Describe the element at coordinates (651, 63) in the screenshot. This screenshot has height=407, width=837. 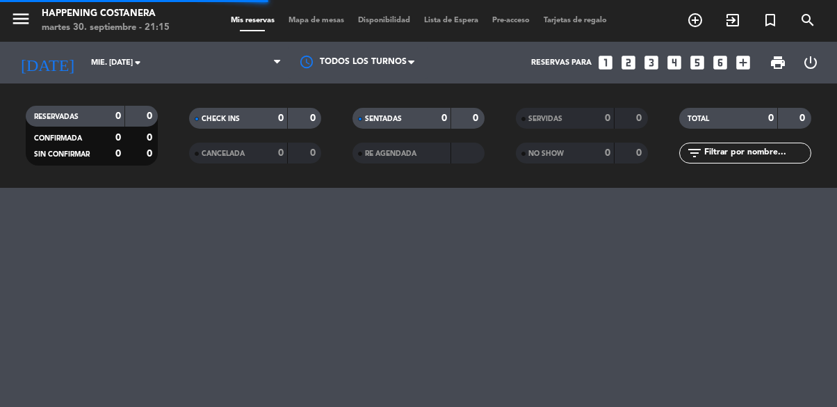
I see `i: looks_3` at that location.